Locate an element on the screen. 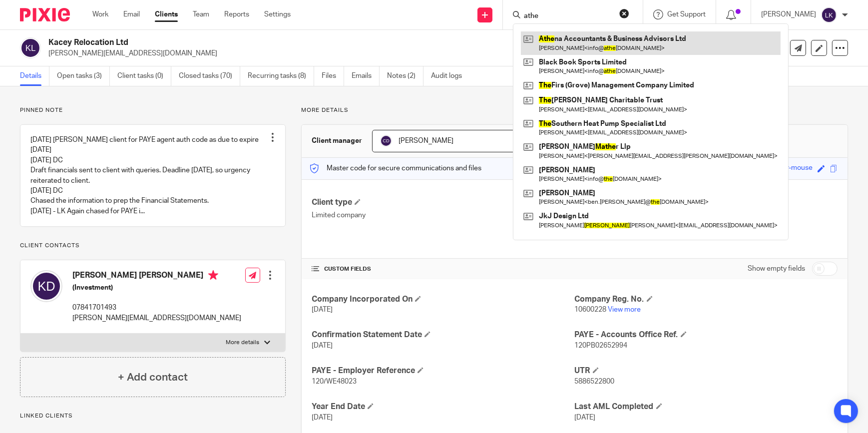 Image resolution: width=868 pixels, height=433 pixels. a: Recurring tasks (8) is located at coordinates (281, 76).